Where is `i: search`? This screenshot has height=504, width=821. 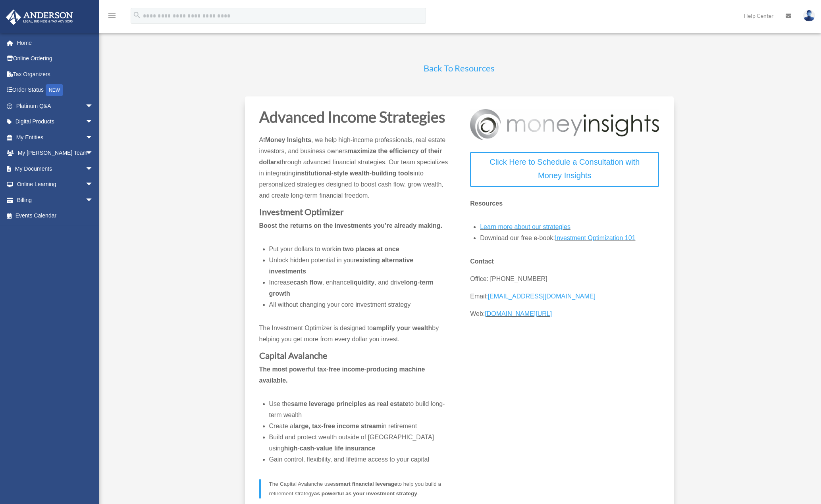
i: search is located at coordinates (137, 15).